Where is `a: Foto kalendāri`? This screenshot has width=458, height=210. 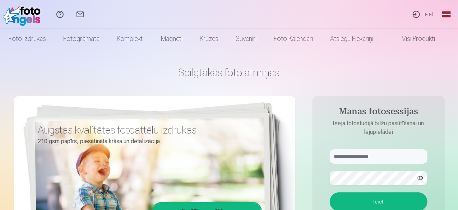
a: Foto kalendāri is located at coordinates (293, 39).